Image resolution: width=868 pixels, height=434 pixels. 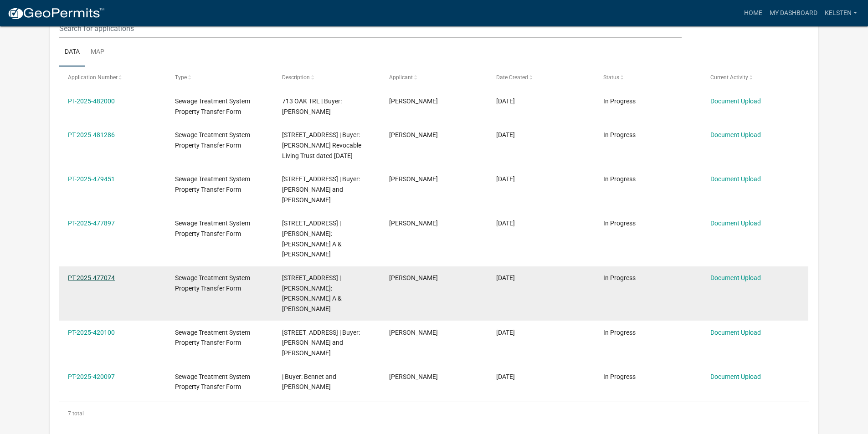 What do you see at coordinates (753, 13) in the screenshot?
I see `a: Home` at bounding box center [753, 13].